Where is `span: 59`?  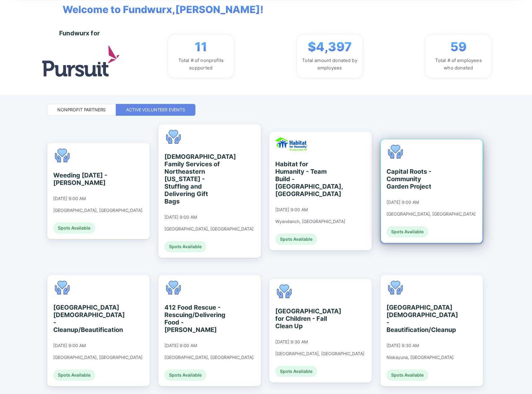
span: 59 is located at coordinates (458, 47).